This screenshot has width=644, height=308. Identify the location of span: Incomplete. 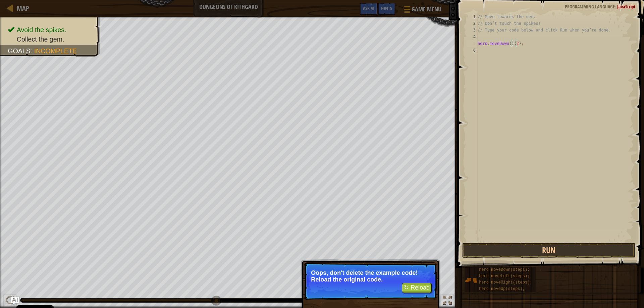
(56, 51).